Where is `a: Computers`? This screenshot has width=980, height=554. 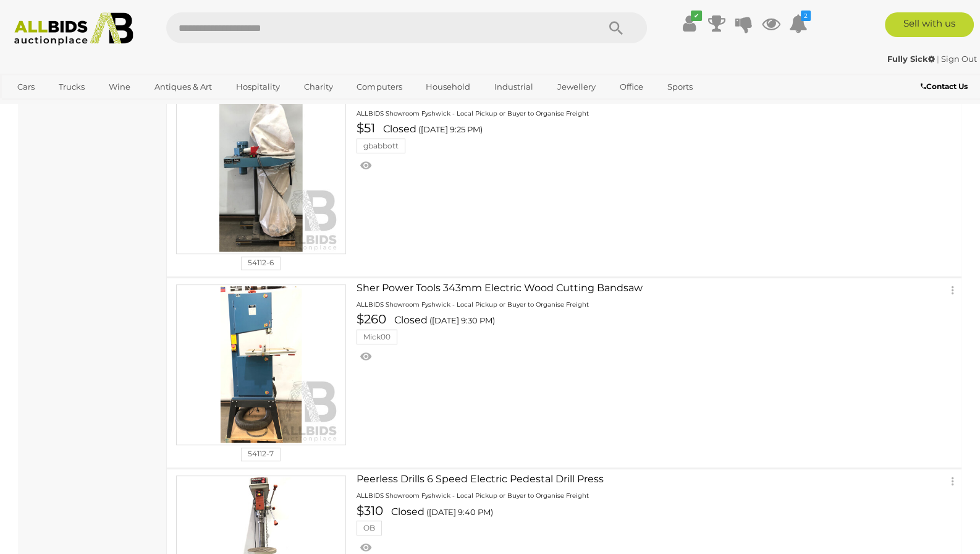 a: Computers is located at coordinates (379, 86).